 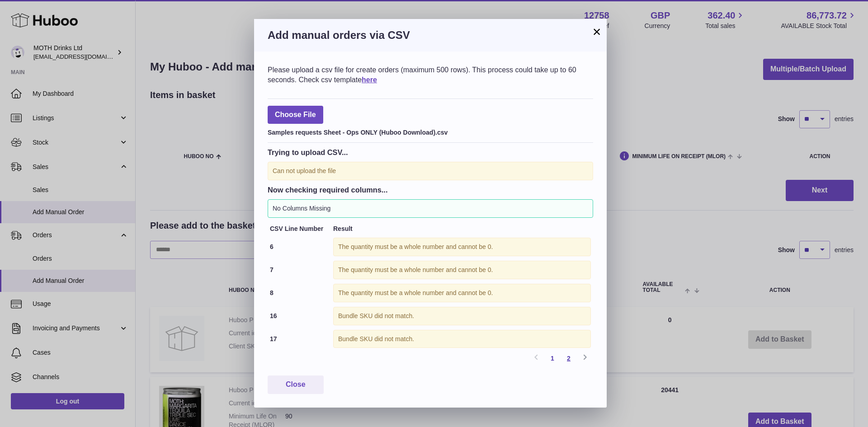 What do you see at coordinates (462, 229) in the screenshot?
I see `th: Result` at bounding box center [462, 229].